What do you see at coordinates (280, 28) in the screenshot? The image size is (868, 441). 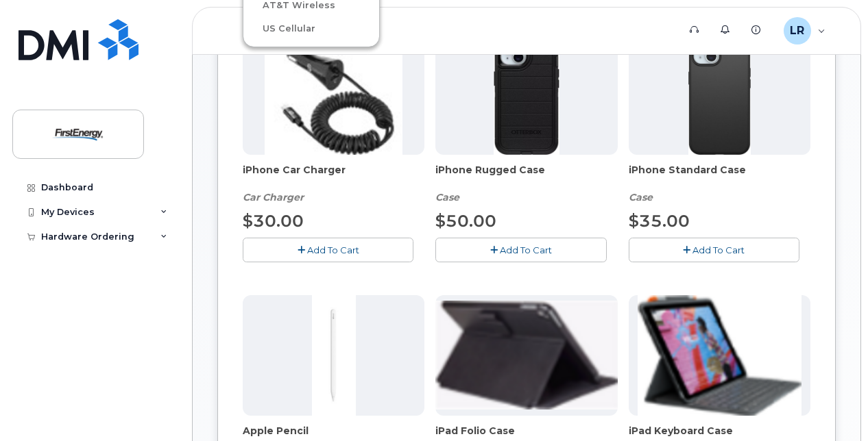 I see `label: US Cellular` at bounding box center [280, 28].